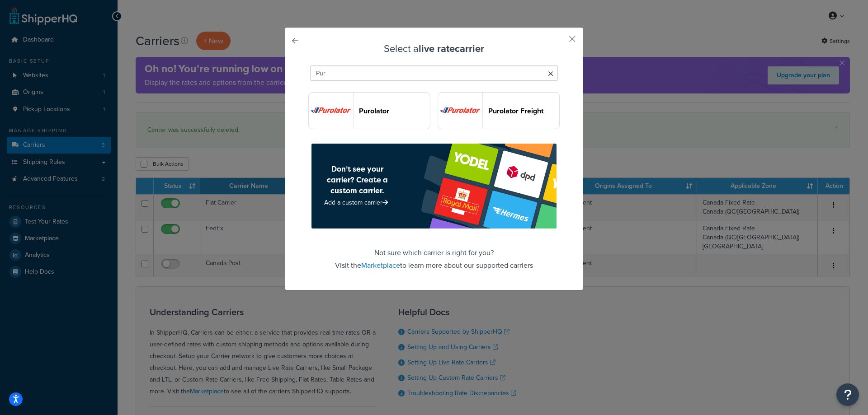  I want to click on span: Clear search query, so click(550, 74).